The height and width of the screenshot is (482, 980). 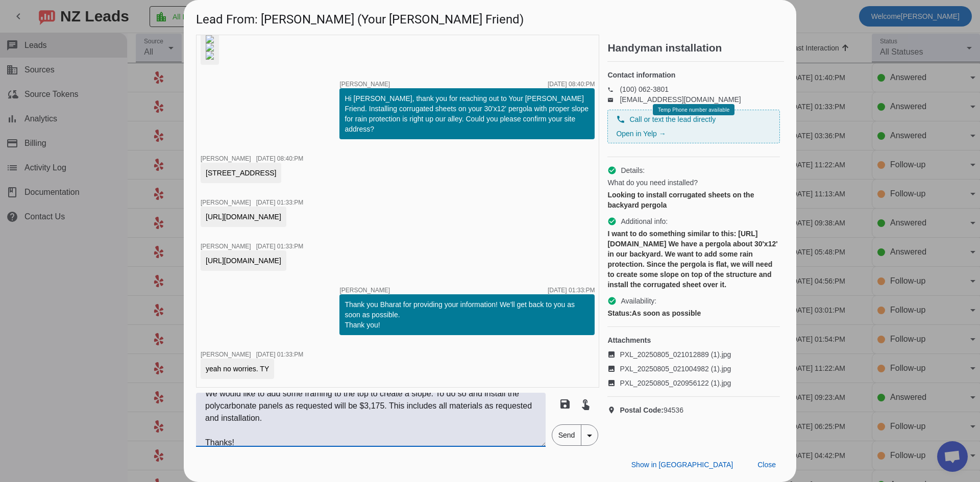 What do you see at coordinates (767, 464) in the screenshot?
I see `span: Close` at bounding box center [767, 464].